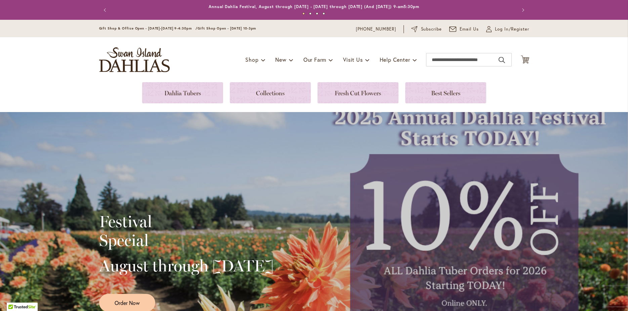  What do you see at coordinates (317, 13) in the screenshot?
I see `button: 3 of 4` at bounding box center [317, 13].